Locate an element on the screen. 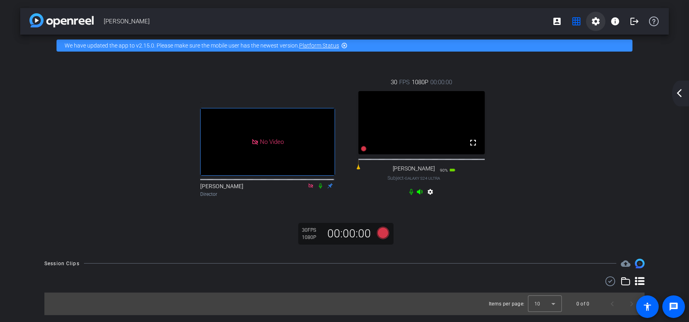 This screenshot has width=689, height=322. mat-icon: cloud_upload is located at coordinates (625, 264).